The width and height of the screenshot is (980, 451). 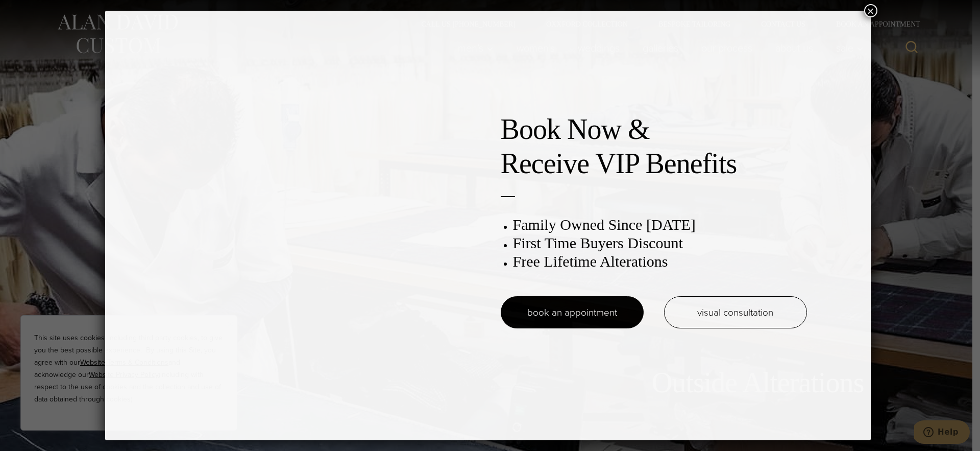 What do you see at coordinates (33, 12) in the screenshot?
I see `span: Help` at bounding box center [33, 12].